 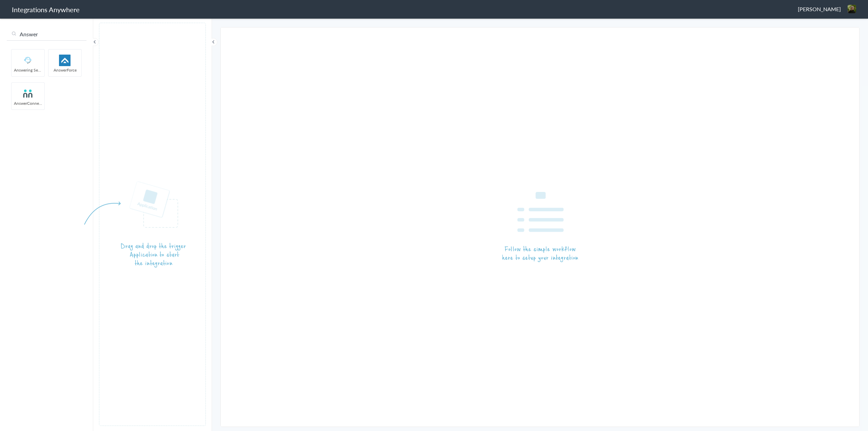 What do you see at coordinates (28, 93) in the screenshot?
I see `img: answerconnect-logo.svg` at bounding box center [28, 93].